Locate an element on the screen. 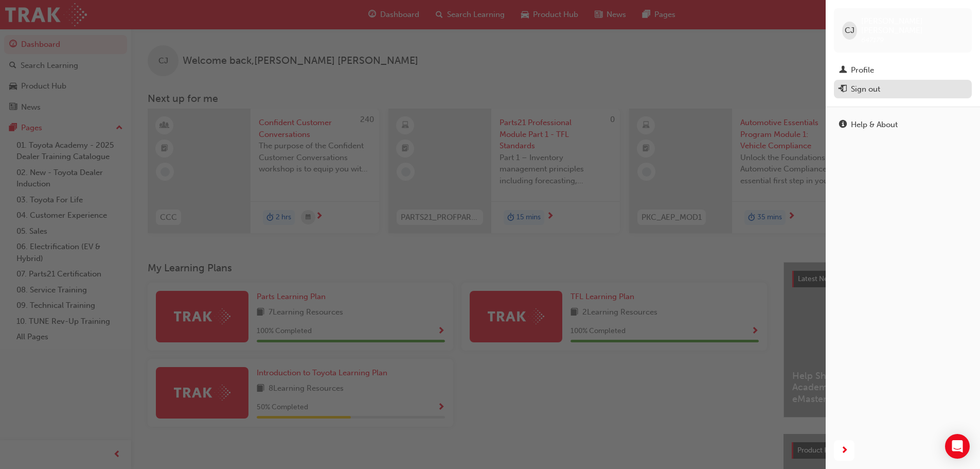  div: Open Intercom Messenger is located at coordinates (958, 446).